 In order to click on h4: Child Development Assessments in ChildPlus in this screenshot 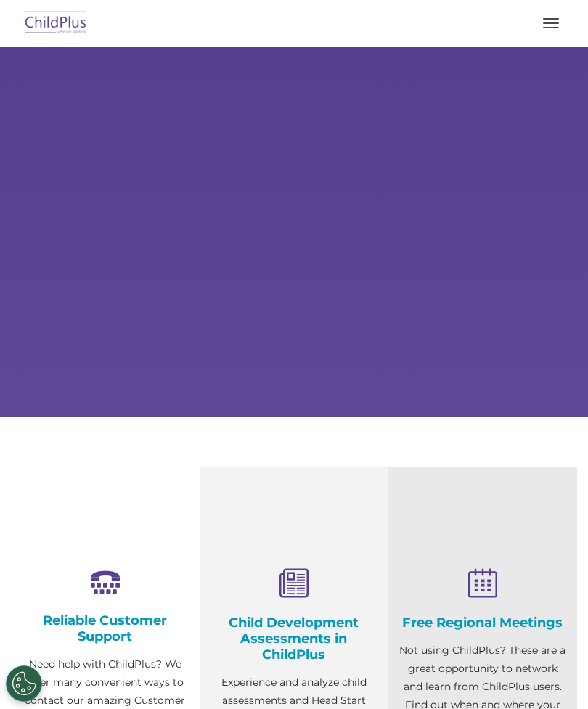, I will do `click(294, 639)`.